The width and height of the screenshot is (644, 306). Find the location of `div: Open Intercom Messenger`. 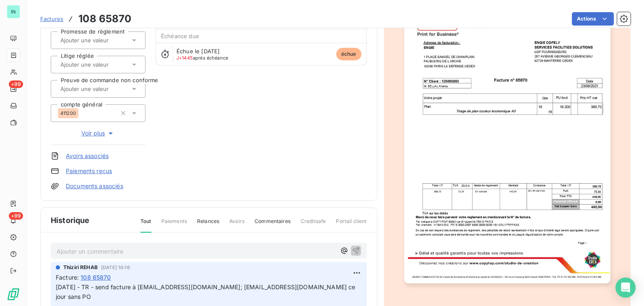

div: Open Intercom Messenger is located at coordinates (626, 288).